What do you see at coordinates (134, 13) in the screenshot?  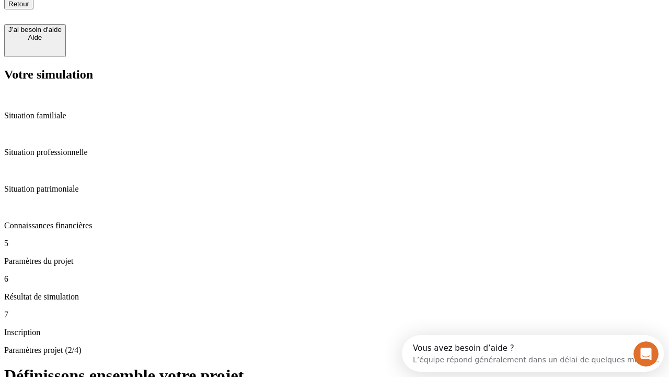 I see `div: Vous avez besoin d’aide ?` at bounding box center [134, 13].